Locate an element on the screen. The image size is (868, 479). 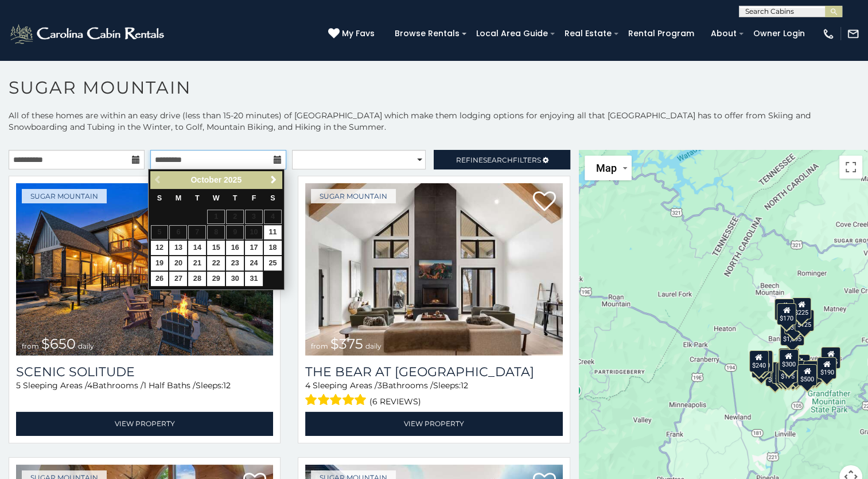
span: Tuesday is located at coordinates (197, 198).